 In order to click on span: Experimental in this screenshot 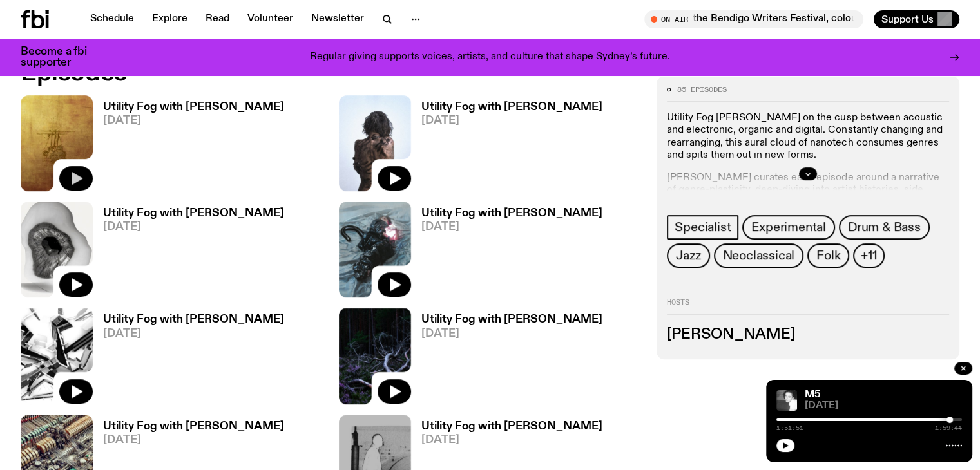, I will do `click(789, 228)`.